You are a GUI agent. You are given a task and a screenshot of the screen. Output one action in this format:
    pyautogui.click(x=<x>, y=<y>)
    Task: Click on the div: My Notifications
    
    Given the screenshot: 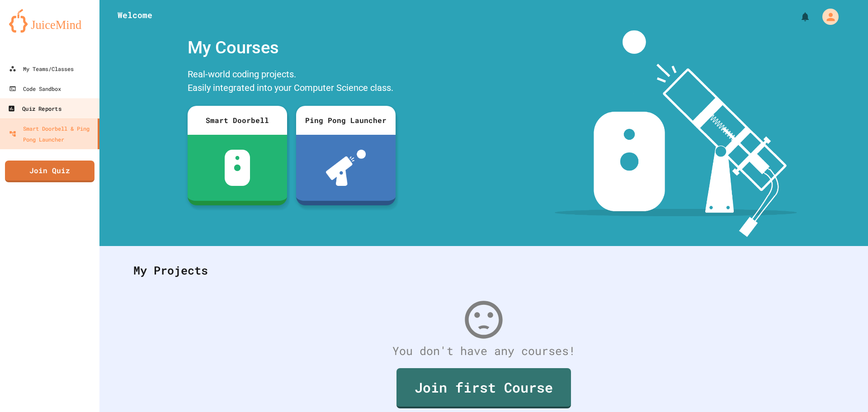 What is the action you would take?
    pyautogui.click(x=798, y=17)
    